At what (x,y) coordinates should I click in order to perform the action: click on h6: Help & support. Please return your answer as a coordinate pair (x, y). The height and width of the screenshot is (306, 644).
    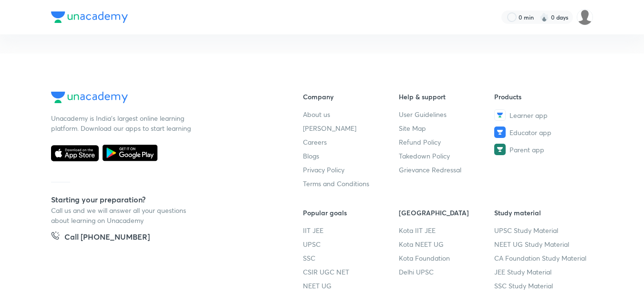
    Looking at the image, I should click on (447, 96).